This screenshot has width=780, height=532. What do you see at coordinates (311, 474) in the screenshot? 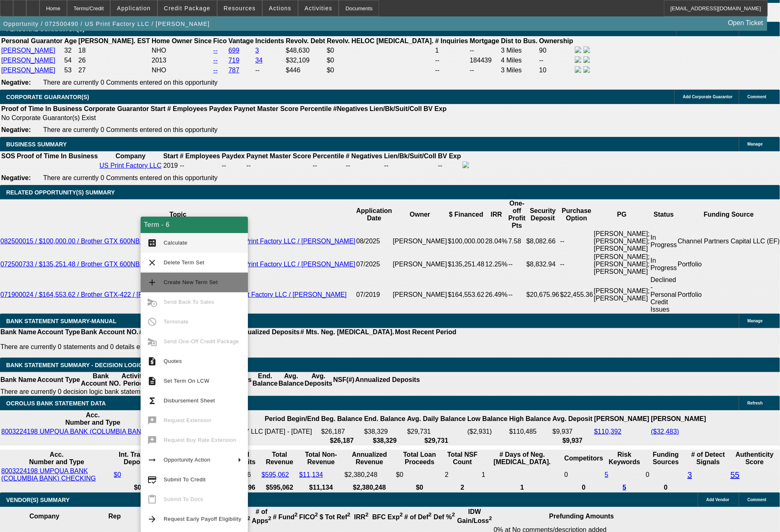
I see `a: $11,134` at bounding box center [311, 474].